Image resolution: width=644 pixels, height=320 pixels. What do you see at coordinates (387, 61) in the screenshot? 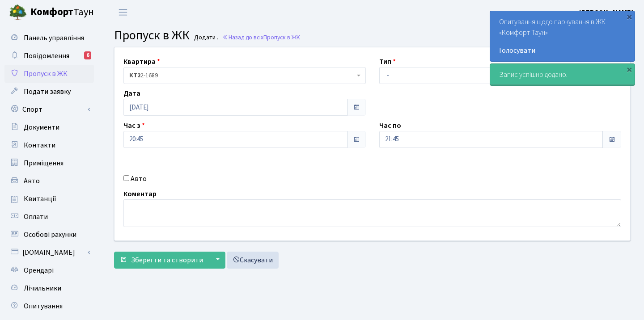
I see `label: Тип` at bounding box center [387, 61].